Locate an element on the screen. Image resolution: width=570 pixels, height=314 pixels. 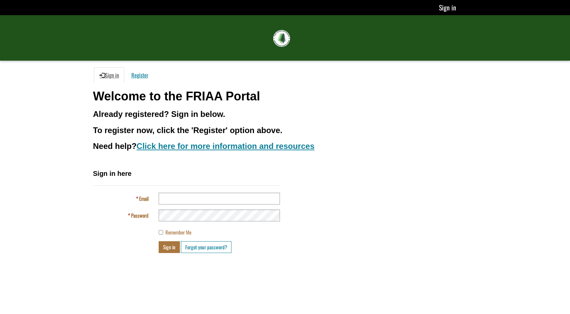
h3: Already registered? Sign in below. is located at coordinates (285, 114).